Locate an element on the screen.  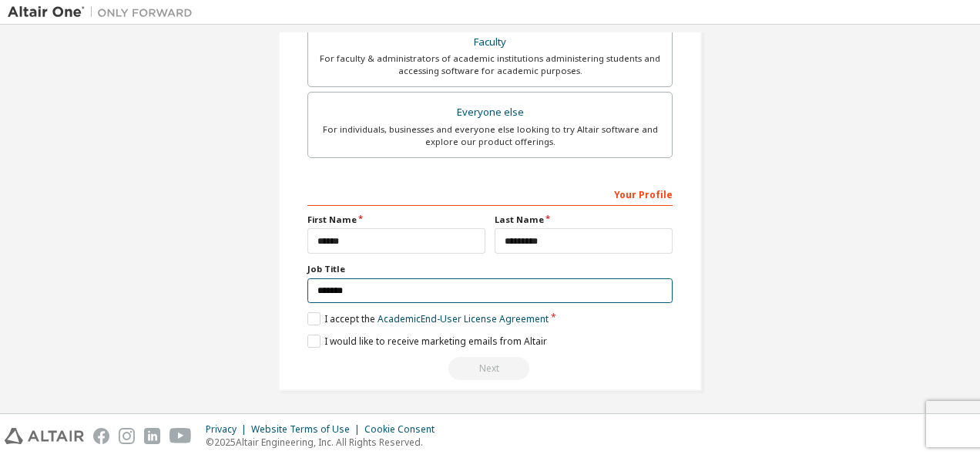
img: altair_logo.svg is located at coordinates (44, 435).